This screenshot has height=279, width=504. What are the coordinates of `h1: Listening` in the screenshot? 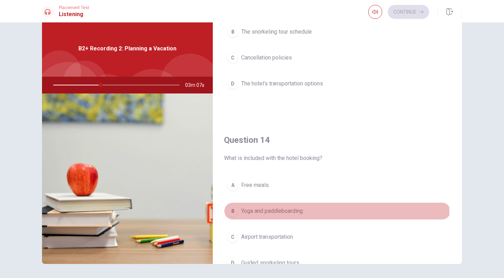 It's located at (74, 14).